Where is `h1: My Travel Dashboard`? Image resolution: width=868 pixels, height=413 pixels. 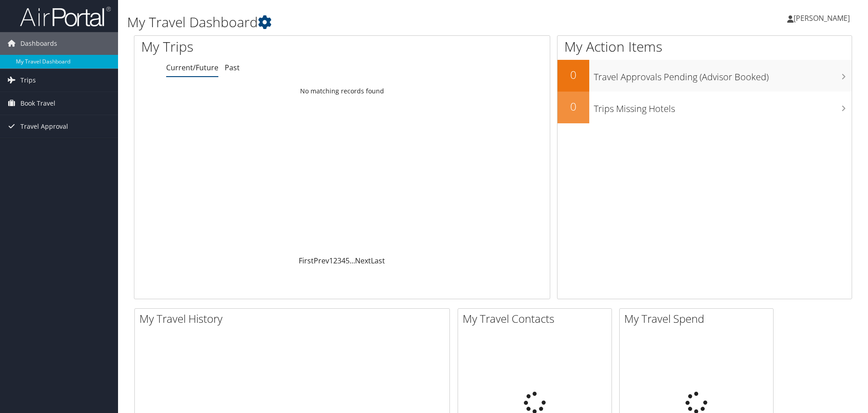 h1: My Travel Dashboard is located at coordinates (371, 22).